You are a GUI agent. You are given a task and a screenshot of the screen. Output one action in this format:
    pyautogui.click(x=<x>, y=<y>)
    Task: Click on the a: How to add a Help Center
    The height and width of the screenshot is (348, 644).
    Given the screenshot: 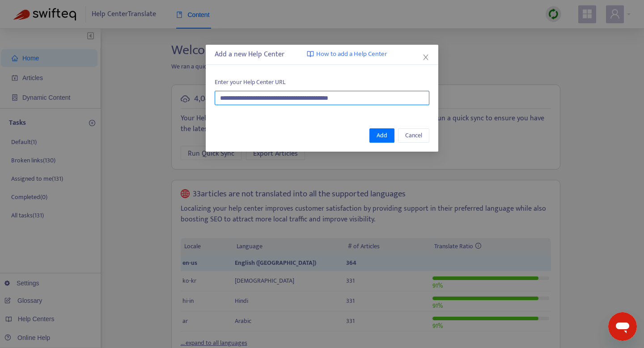 What is the action you would take?
    pyautogui.click(x=347, y=54)
    